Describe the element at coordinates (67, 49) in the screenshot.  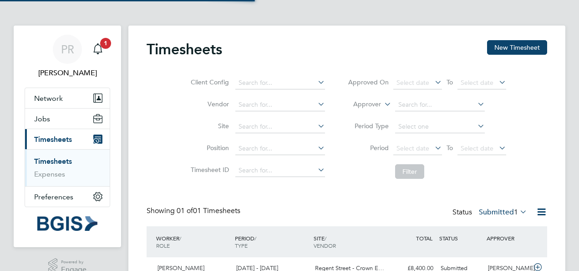
I see `span: PR` at that location.